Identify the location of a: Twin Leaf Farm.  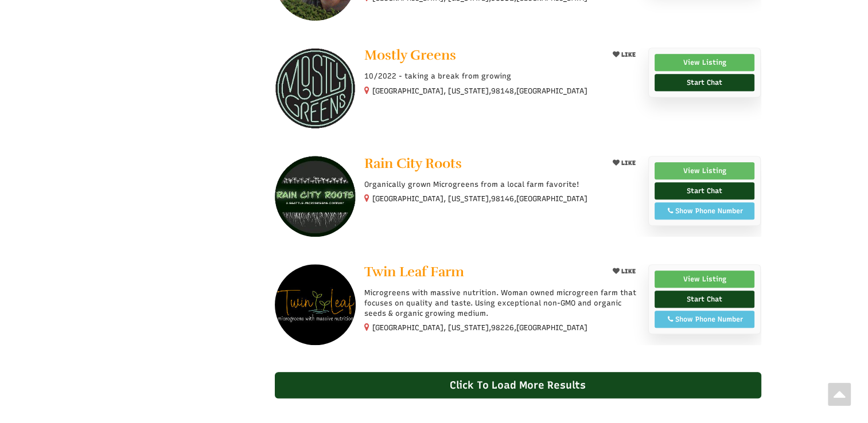
(481, 272).